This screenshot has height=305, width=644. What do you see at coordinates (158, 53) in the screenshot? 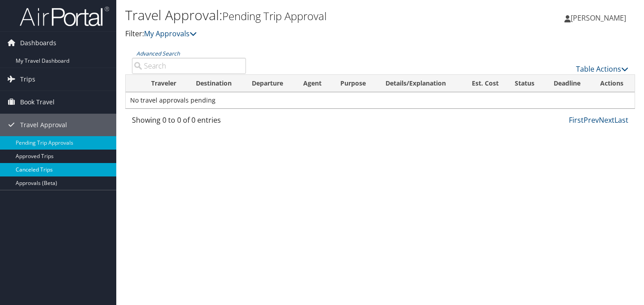
I see `a: Advanced Search` at bounding box center [158, 53].